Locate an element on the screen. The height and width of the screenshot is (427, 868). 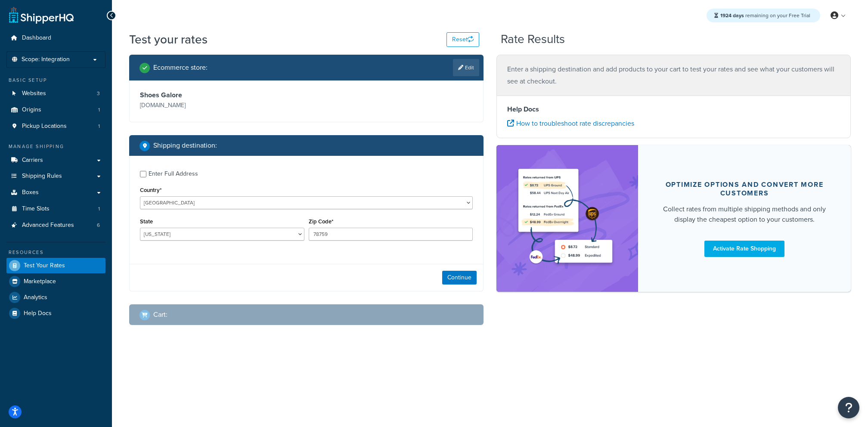
h2: Shipping destination : is located at coordinates (185, 146).